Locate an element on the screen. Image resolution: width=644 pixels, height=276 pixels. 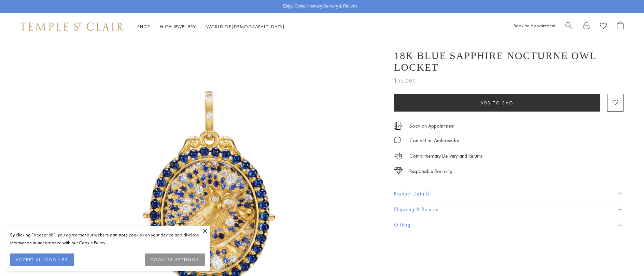
img: MessageIcon-01_2.svg is located at coordinates (398, 140).